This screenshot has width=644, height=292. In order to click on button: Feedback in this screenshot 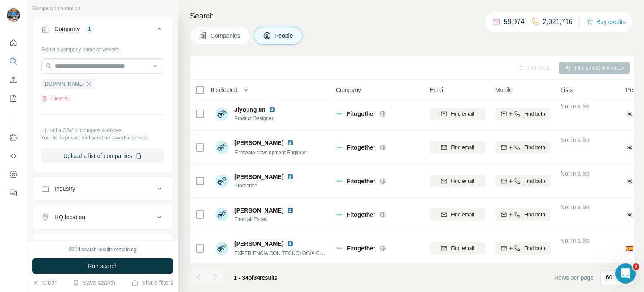, I will do `click(13, 193)`.